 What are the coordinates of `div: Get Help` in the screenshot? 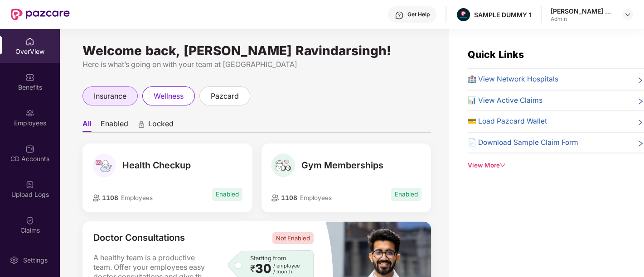 It's located at (418, 14).